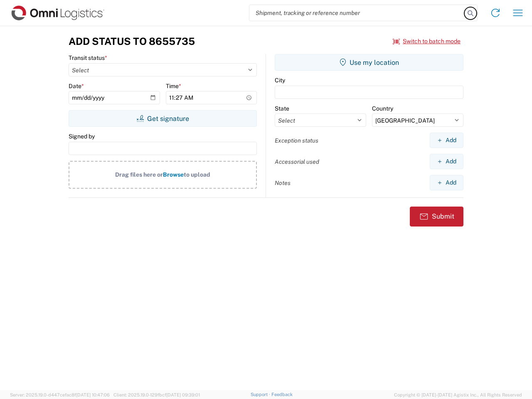  What do you see at coordinates (426, 41) in the screenshot?
I see `button: Switch to batch mode` at bounding box center [426, 41].